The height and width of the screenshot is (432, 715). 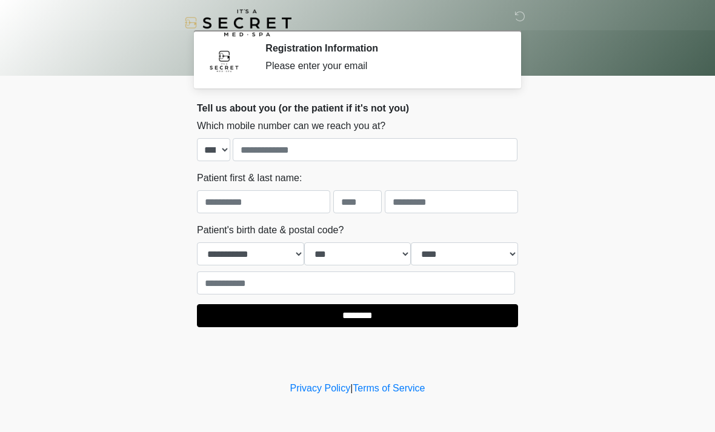 What do you see at coordinates (238, 22) in the screenshot?
I see `img: It's A Secret Med Spa Logo` at bounding box center [238, 22].